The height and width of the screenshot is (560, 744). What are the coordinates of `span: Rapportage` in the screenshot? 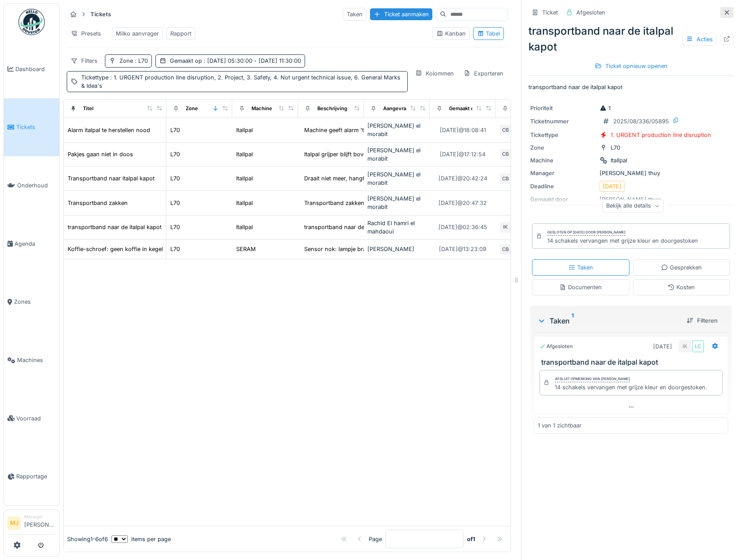 It's located at (36, 476).